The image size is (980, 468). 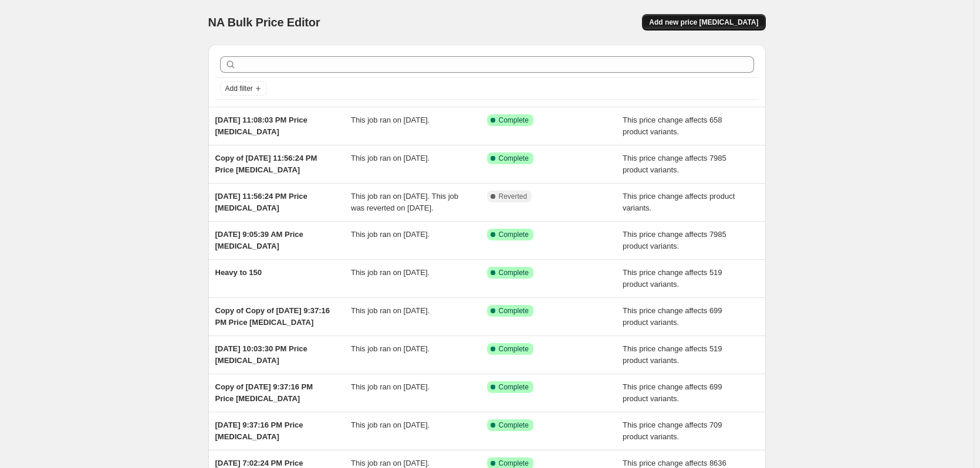 I want to click on span: This price change affects product variants., so click(x=678, y=202).